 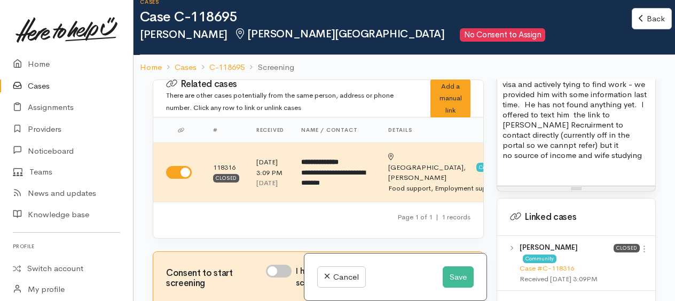 What do you see at coordinates (226, 178) in the screenshot?
I see `div: Closed` at bounding box center [226, 178].